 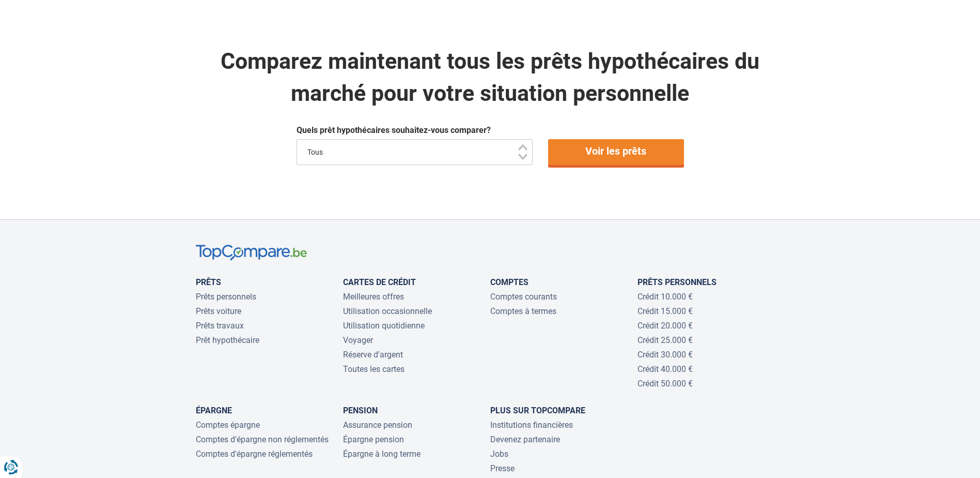 What do you see at coordinates (373, 354) in the screenshot?
I see `a: Réserve d'argent` at bounding box center [373, 354].